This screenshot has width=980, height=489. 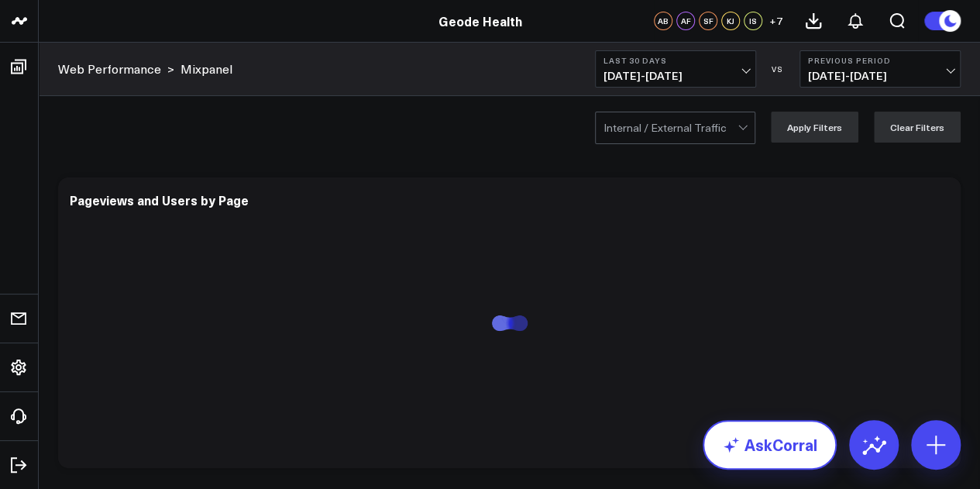 What do you see at coordinates (769, 445) in the screenshot?
I see `a: AskCorral` at bounding box center [769, 445].